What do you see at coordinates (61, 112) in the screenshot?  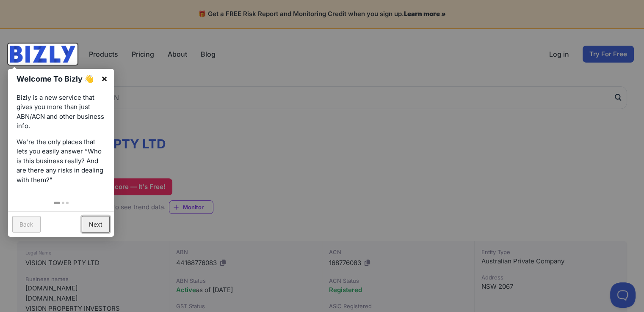 I see `p: Bizly is a new service that gives you more than just ABN/ACN and other business info.` at bounding box center [61, 112].